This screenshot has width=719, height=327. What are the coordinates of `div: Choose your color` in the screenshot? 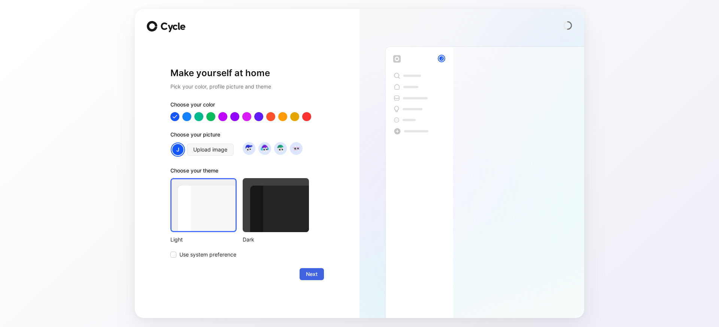 It's located at (247, 106).